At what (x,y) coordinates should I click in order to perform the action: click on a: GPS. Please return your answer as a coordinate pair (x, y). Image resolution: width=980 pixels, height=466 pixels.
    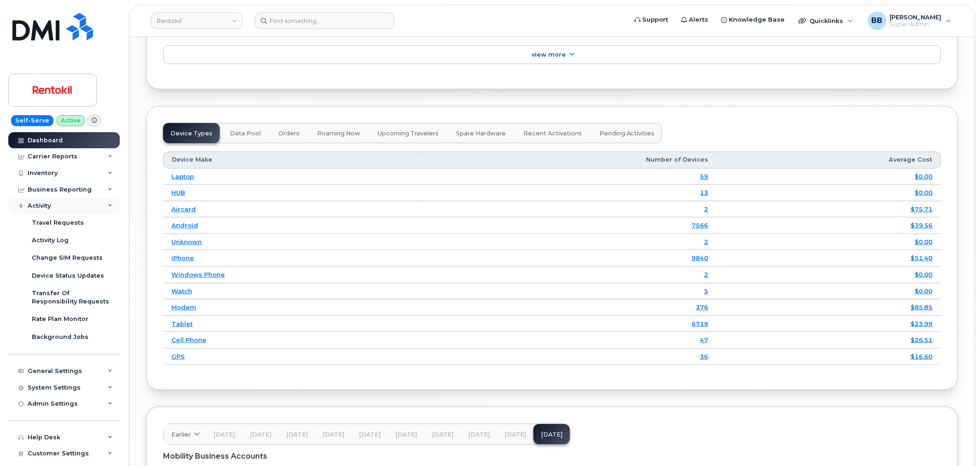
    Looking at the image, I should click on (178, 357).